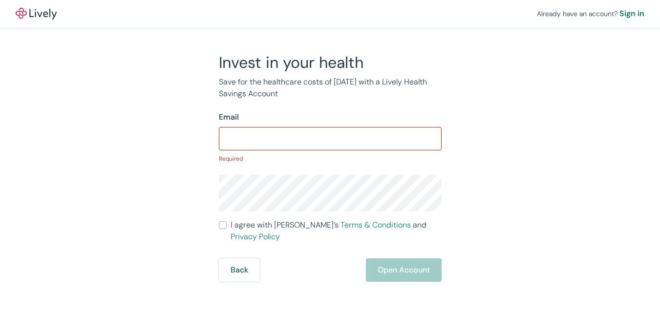  I want to click on a: LivelyLively, so click(36, 14).